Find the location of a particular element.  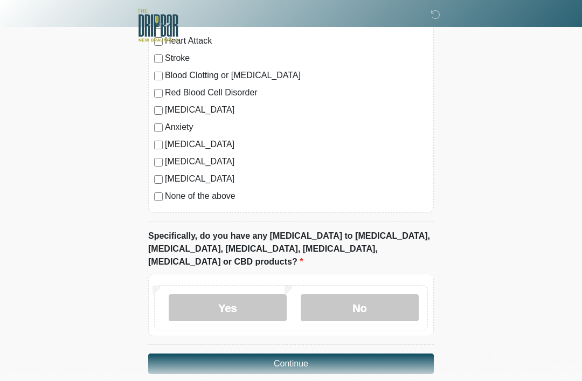

input: Red Blood Cell Disorder is located at coordinates (158, 93).